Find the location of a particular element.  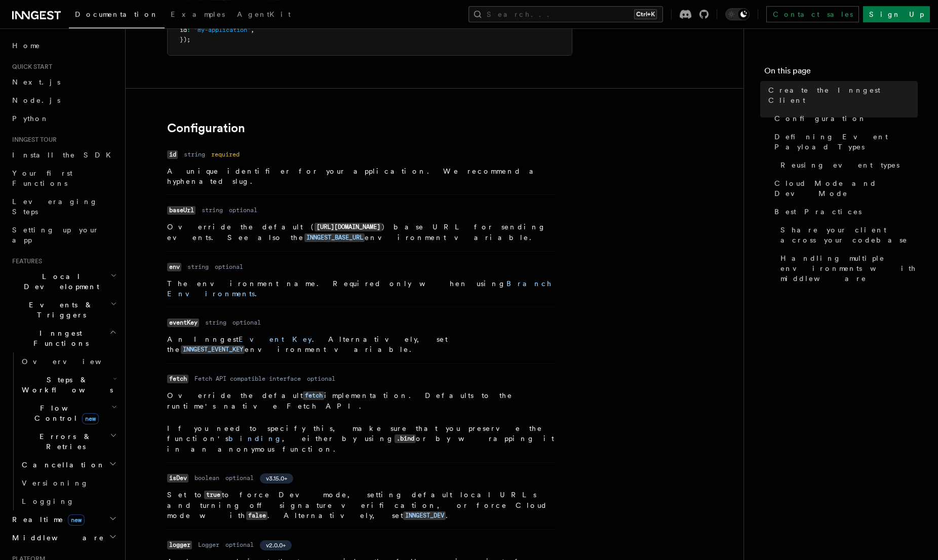

span: Quick start is located at coordinates (30, 67).